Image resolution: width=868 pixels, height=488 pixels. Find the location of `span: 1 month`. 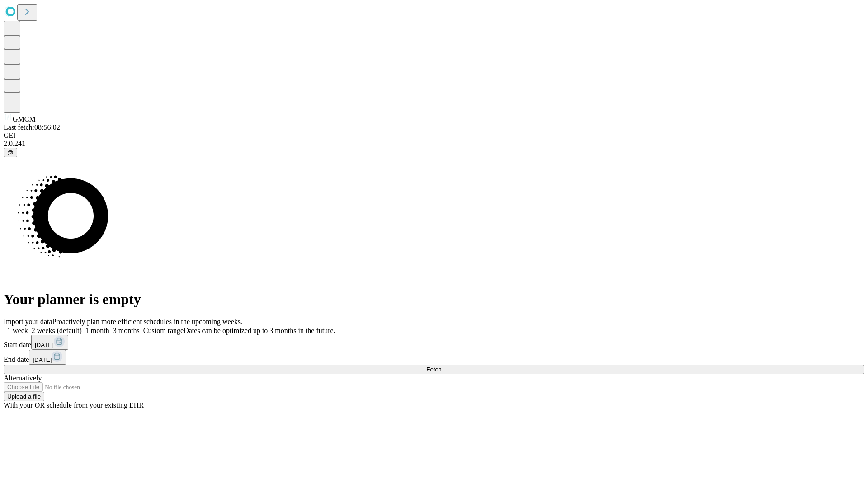

span: 1 month is located at coordinates (97, 330).